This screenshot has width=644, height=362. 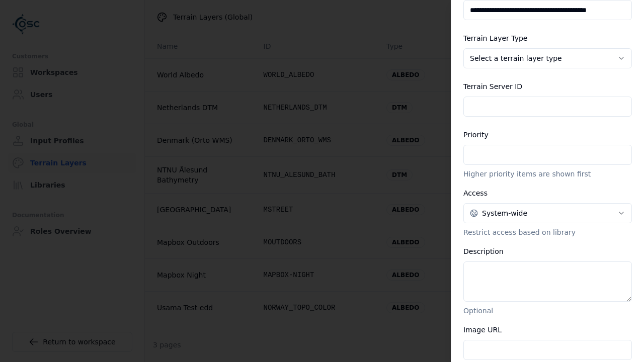 What do you see at coordinates (482, 330) in the screenshot?
I see `label: Image URL` at bounding box center [482, 330].